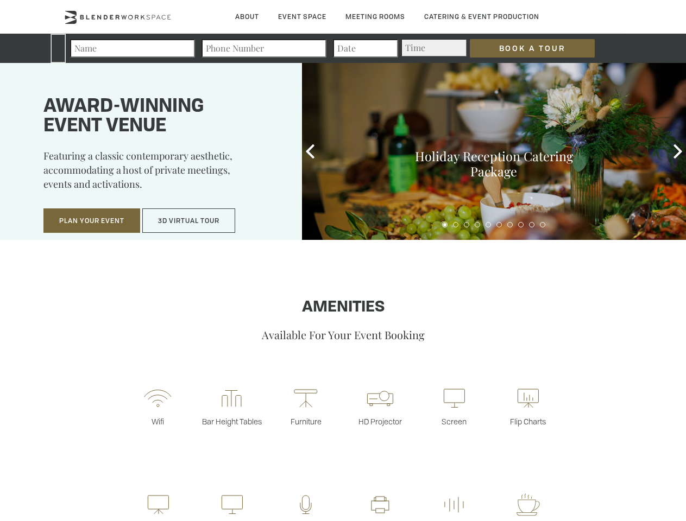 The width and height of the screenshot is (686, 521). Describe the element at coordinates (343, 334) in the screenshot. I see `p: Available For Your Event Booking` at that location.